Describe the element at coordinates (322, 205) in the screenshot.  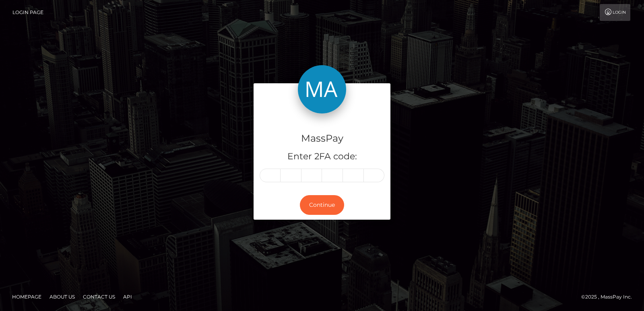
I see `button: Continue` at that location.